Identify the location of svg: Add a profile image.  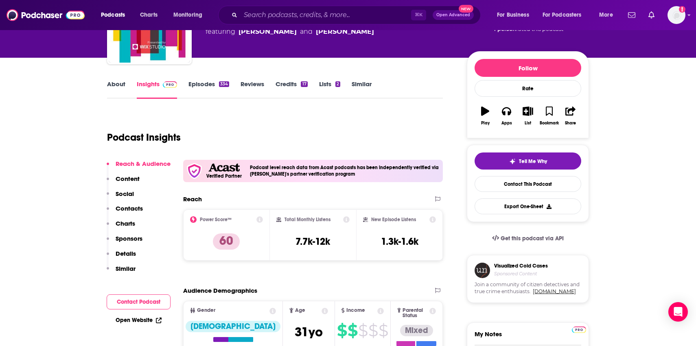
(682, 9).